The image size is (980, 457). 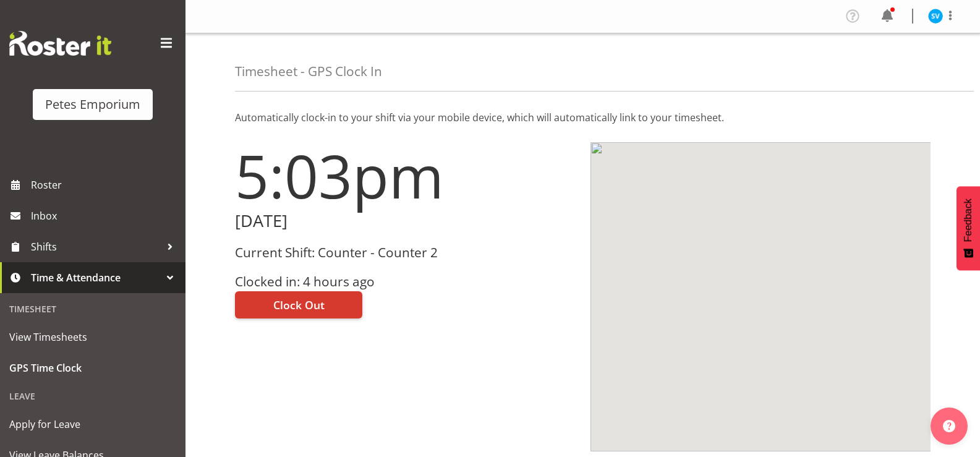 I want to click on img: sasha-vandervalk6911.jpg, so click(x=935, y=16).